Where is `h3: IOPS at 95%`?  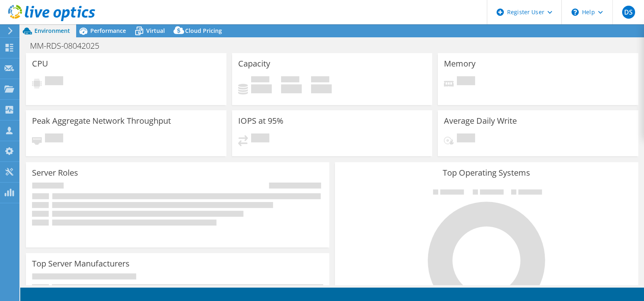
h3: IOPS at 95% is located at coordinates (261, 121).